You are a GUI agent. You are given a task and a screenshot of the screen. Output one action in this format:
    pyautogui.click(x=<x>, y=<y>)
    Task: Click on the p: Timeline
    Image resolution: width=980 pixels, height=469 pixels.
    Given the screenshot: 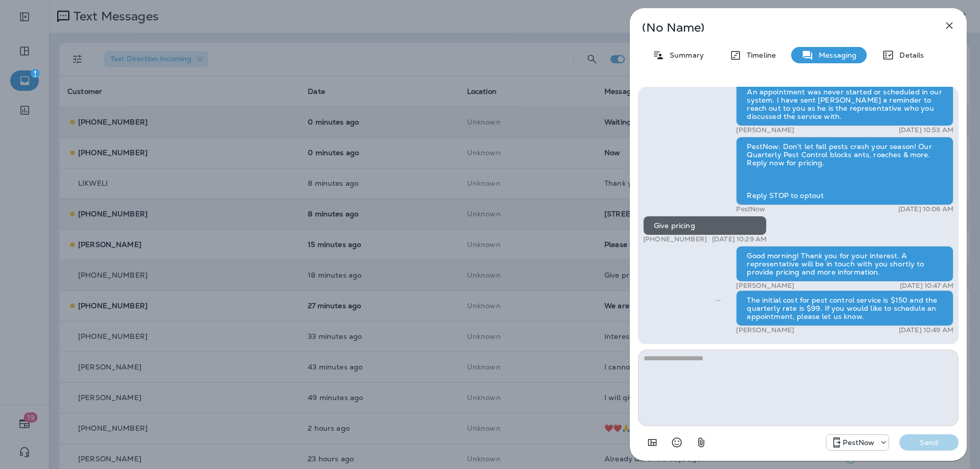 What is the action you would take?
    pyautogui.click(x=758, y=55)
    